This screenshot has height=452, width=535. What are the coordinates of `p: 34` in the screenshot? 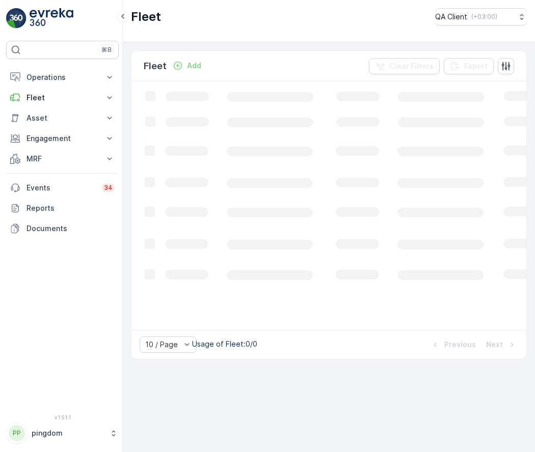 It's located at (108, 188).